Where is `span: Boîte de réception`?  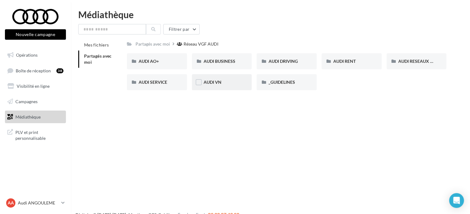 span: Boîte de réception is located at coordinates (33, 70).